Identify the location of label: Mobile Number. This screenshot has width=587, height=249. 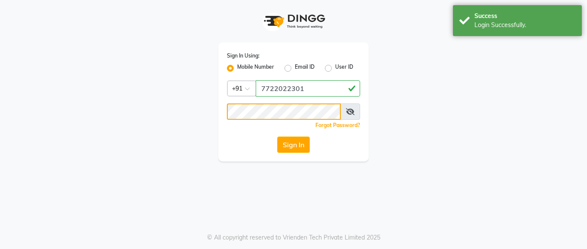
(256, 68).